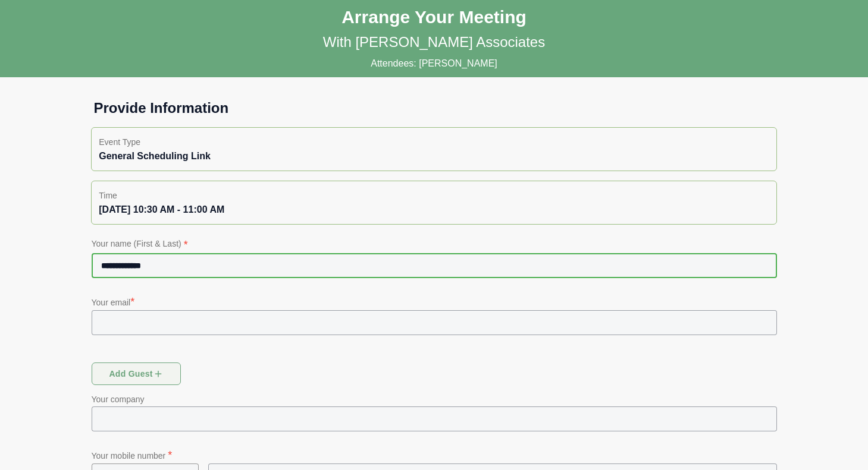  Describe the element at coordinates (434, 156) in the screenshot. I see `div: General Scheduling Link` at that location.